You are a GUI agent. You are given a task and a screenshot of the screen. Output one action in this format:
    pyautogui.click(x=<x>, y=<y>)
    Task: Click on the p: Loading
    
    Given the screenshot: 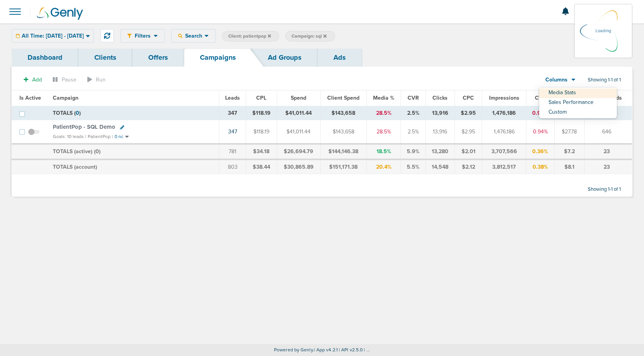 What is the action you would take?
    pyautogui.click(x=603, y=31)
    